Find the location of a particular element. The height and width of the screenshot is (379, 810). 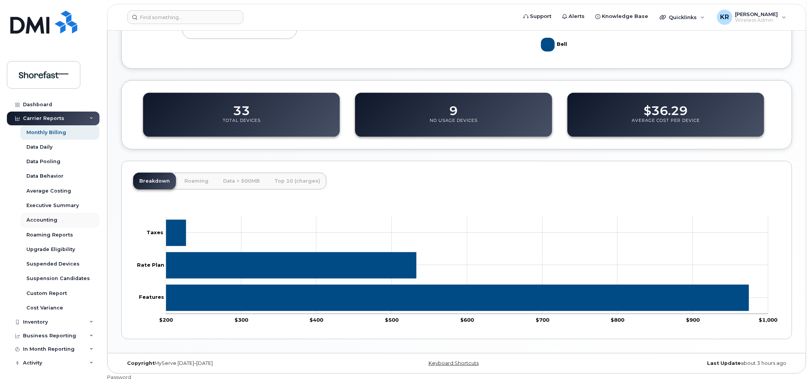

tspan: Features is located at coordinates (151, 298).